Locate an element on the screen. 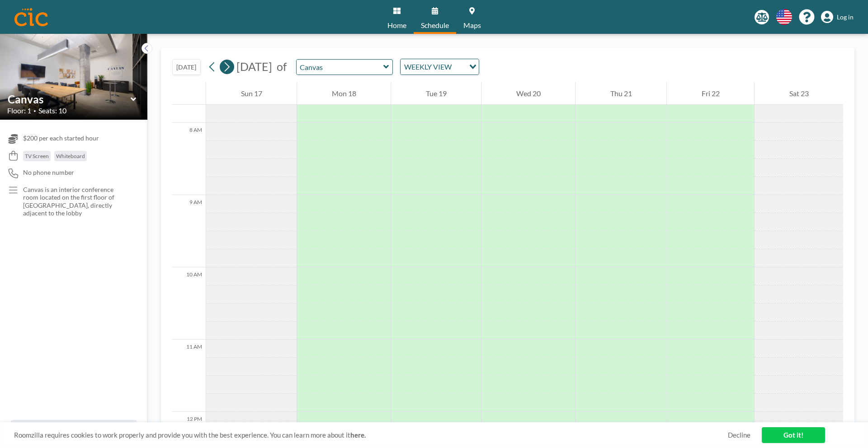  div: Tue 19 is located at coordinates (436, 93).